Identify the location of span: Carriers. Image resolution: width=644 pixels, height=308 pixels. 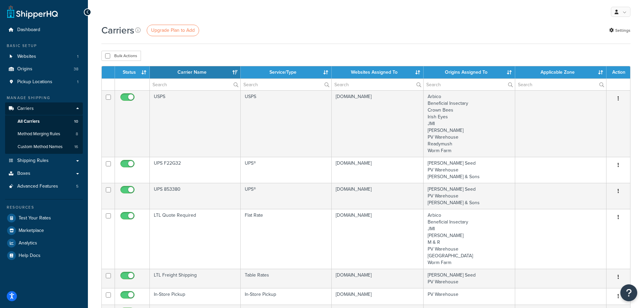
(26, 108).